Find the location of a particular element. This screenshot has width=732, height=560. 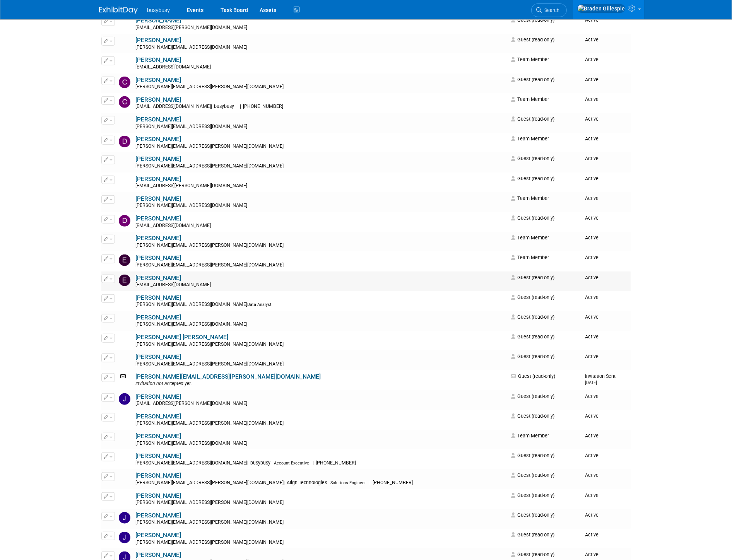

a: Search is located at coordinates (549, 10).